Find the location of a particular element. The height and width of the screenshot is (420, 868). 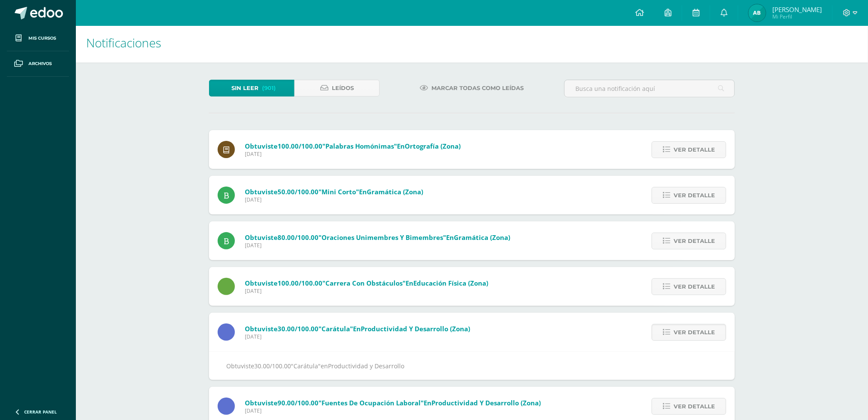

span: "Oraciones unimembres y bimembres" is located at coordinates (382, 237).